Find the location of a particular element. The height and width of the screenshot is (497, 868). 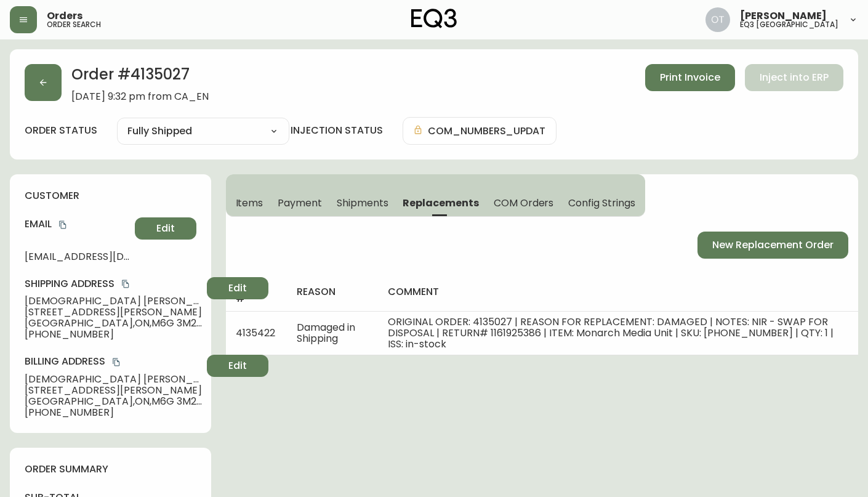

span: COM Orders is located at coordinates (524, 203).